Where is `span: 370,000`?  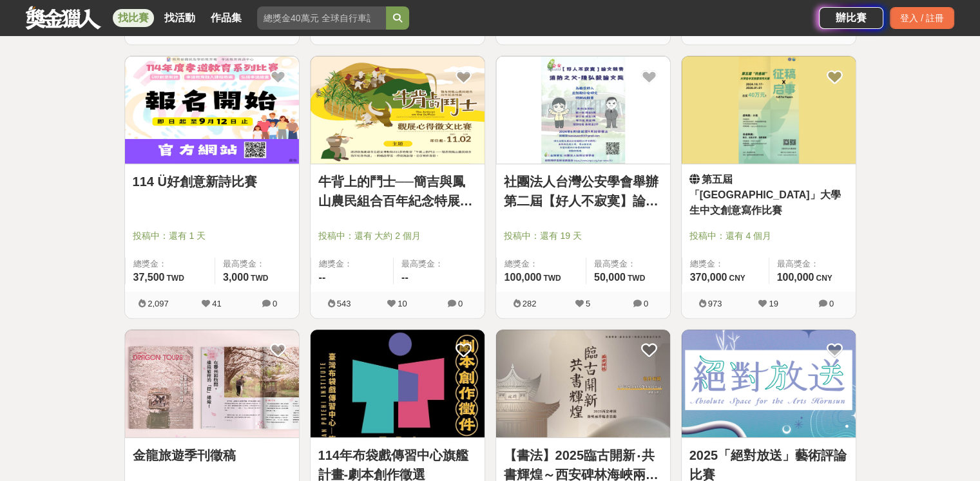
span: 370,000 is located at coordinates (709, 277).